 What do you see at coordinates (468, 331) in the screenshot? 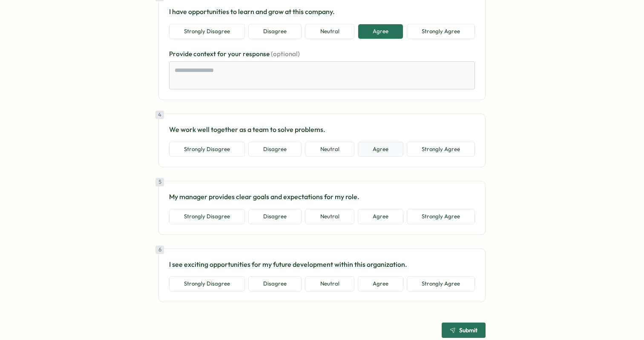
I see `span: Submit` at bounding box center [468, 331].